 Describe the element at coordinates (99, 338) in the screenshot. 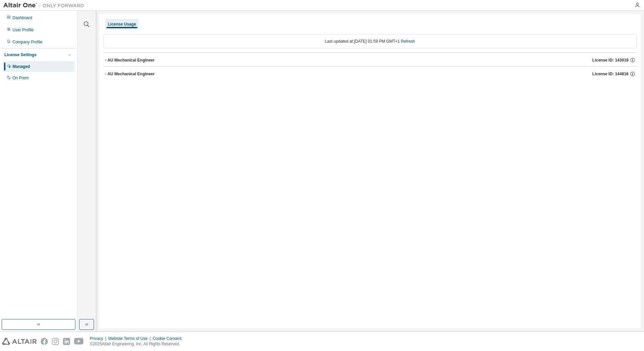

I see `div: Privacy` at that location.